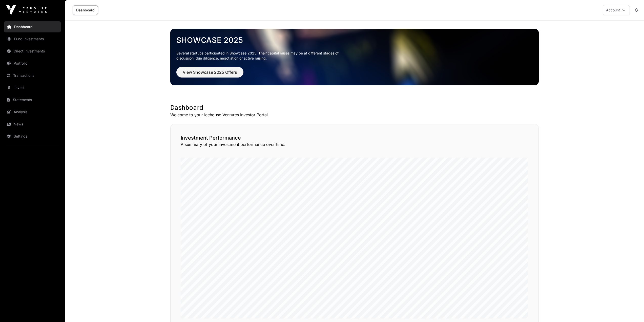  What do you see at coordinates (33, 136) in the screenshot?
I see `a: Settings` at bounding box center [33, 136].